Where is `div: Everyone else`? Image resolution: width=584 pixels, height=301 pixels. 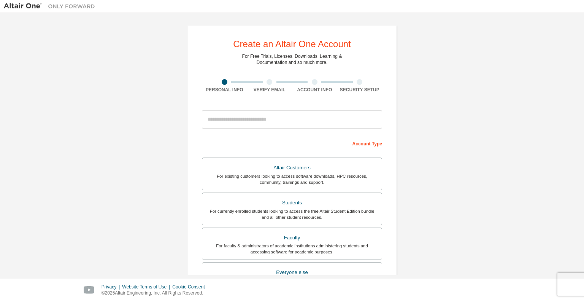
div: Everyone else is located at coordinates (292, 272).